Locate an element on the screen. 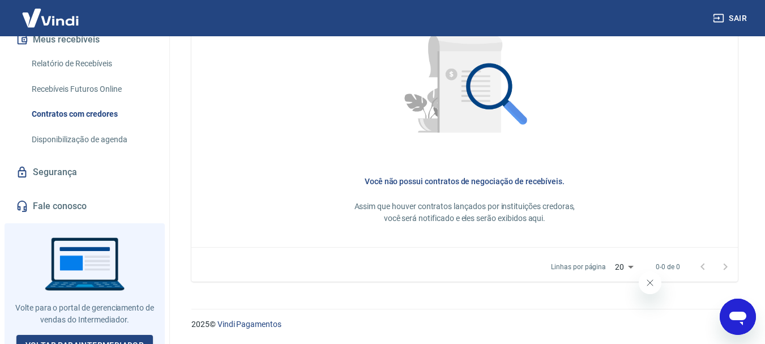 This screenshot has width=765, height=344. a: Disponibilização de agenda is located at coordinates (91, 139).